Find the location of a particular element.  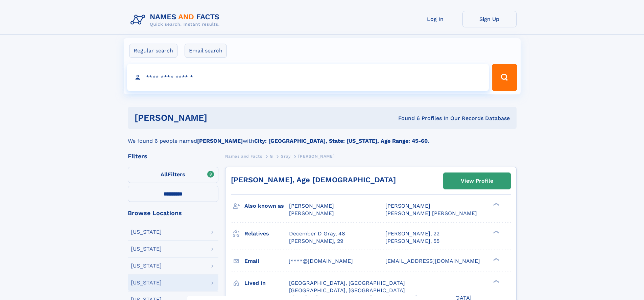

div: Found 6 Profiles In Our Records Database is located at coordinates (406, 118).